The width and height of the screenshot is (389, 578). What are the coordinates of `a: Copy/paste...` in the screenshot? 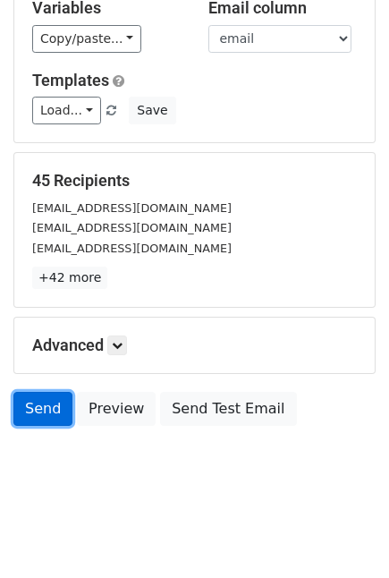 It's located at (87, 38).